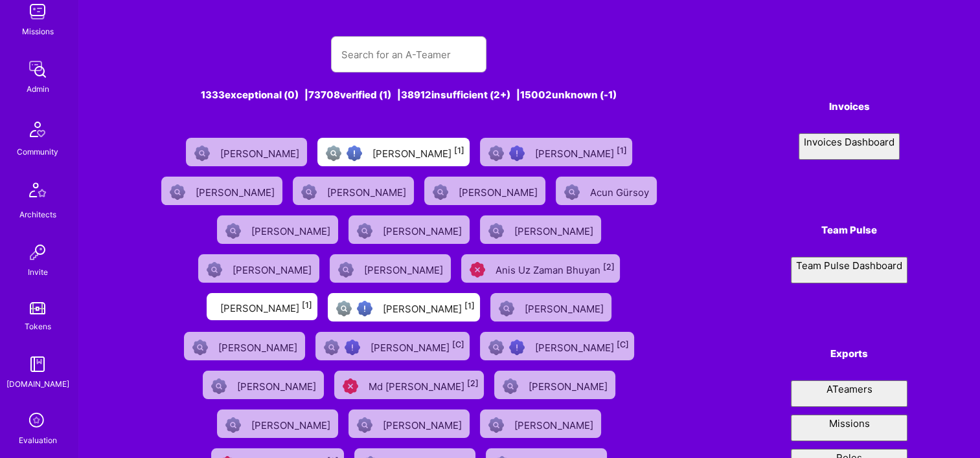 This screenshot has width=980, height=458. What do you see at coordinates (606, 191) in the screenshot?
I see `a: Not ScrubbedAcun Gürsoy` at bounding box center [606, 191].